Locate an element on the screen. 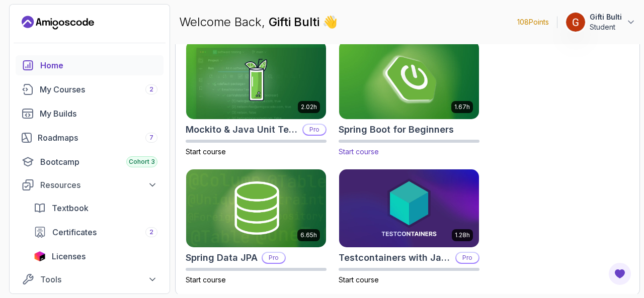 This screenshot has width=644, height=298. div: Bootcamp is located at coordinates (99, 162).